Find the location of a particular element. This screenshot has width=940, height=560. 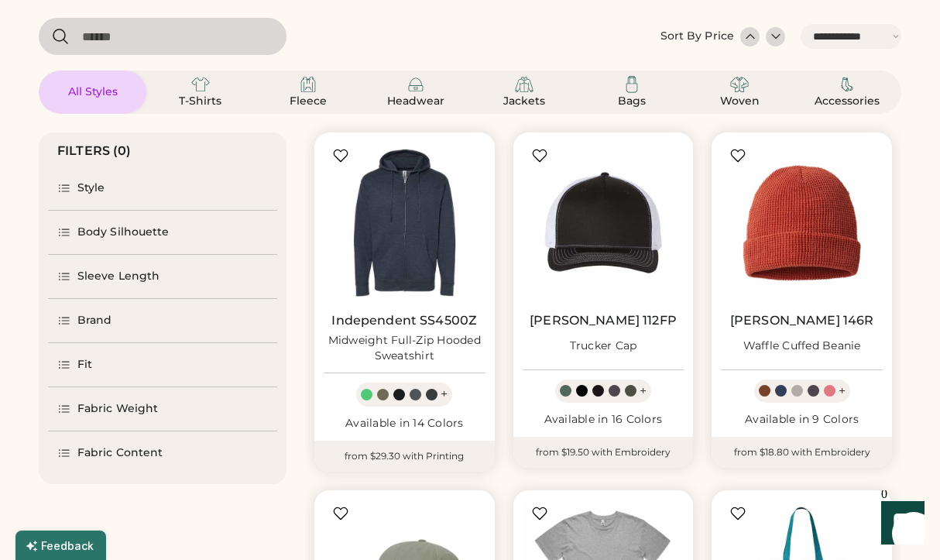

div: All Styles is located at coordinates (93, 92).